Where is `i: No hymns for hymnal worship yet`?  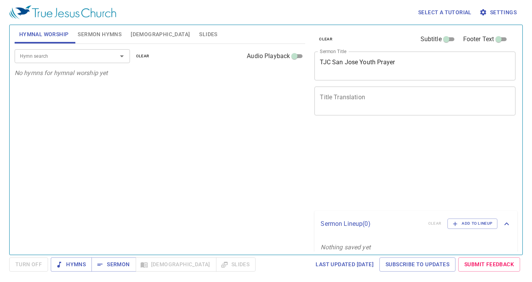 i: No hymns for hymnal worship yet is located at coordinates (61, 73).